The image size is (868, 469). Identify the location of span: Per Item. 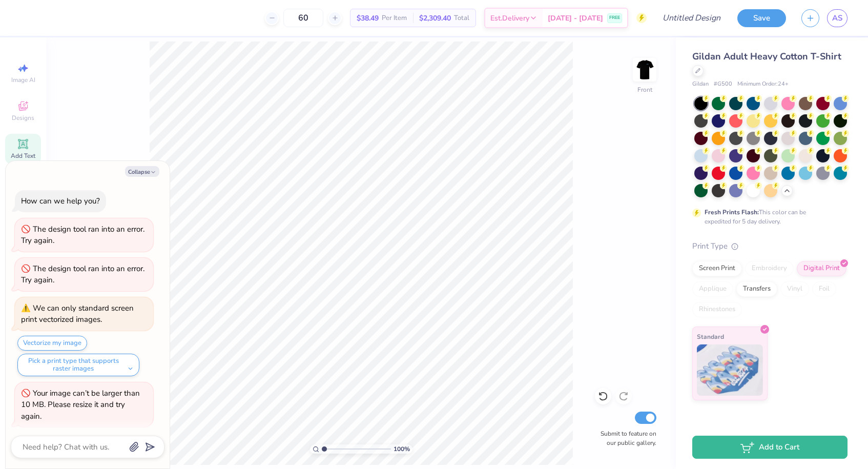
(394, 18).